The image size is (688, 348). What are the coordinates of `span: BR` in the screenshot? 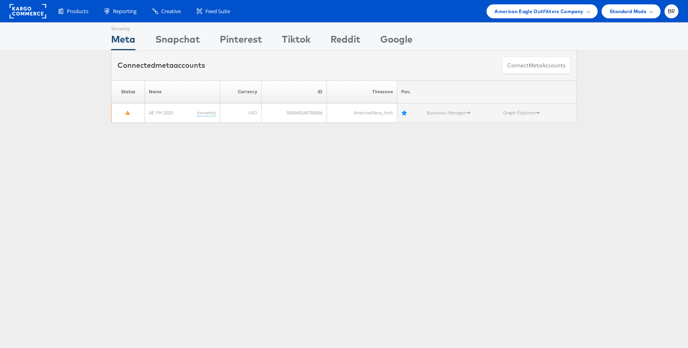 It's located at (672, 11).